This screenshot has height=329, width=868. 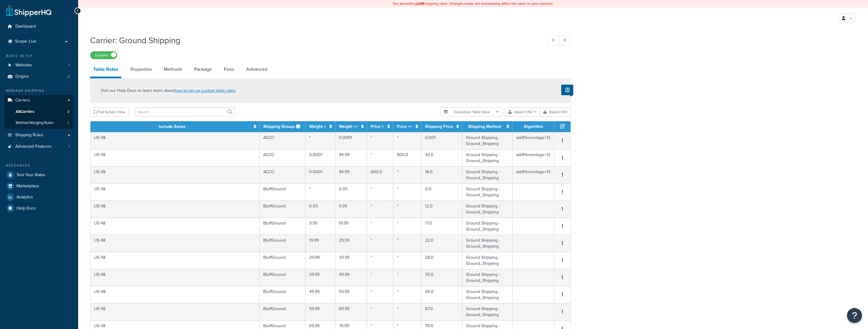 What do you see at coordinates (39, 165) in the screenshot?
I see `div: Resources` at bounding box center [39, 165].